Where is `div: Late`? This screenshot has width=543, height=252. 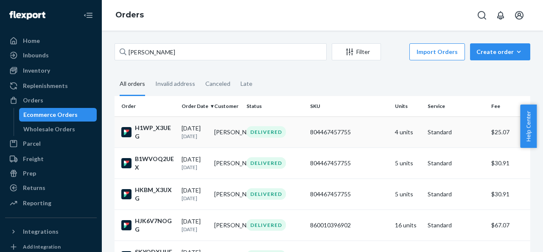 div: Late is located at coordinates (247, 84).